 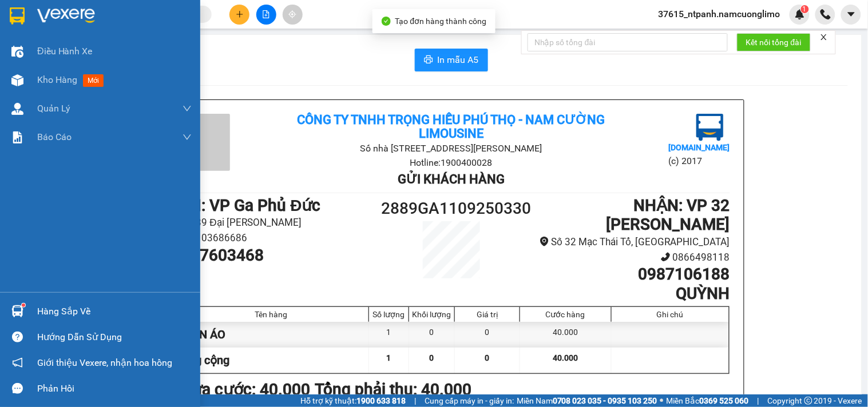 What do you see at coordinates (381, 401) in the screenshot?
I see `strong: 1900 633 818` at bounding box center [381, 401].